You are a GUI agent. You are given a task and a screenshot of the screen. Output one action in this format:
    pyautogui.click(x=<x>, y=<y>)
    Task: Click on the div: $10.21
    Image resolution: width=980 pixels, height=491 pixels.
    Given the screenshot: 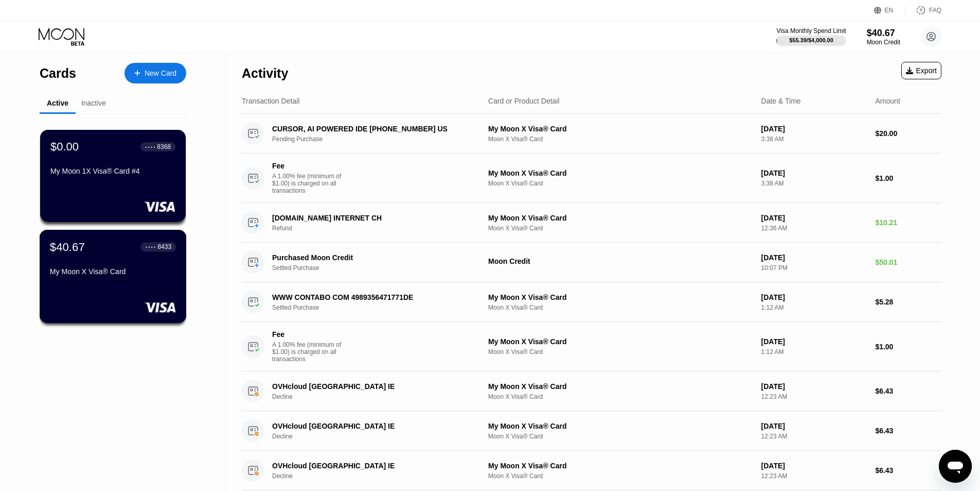 What is the action you would take?
    pyautogui.click(x=908, y=222)
    